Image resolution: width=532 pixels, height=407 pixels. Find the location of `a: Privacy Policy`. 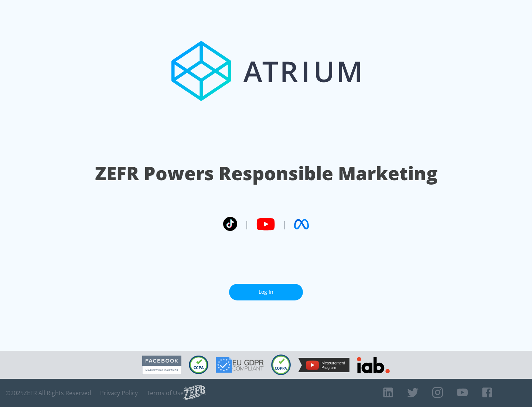

a: Privacy Policy is located at coordinates (119, 393).